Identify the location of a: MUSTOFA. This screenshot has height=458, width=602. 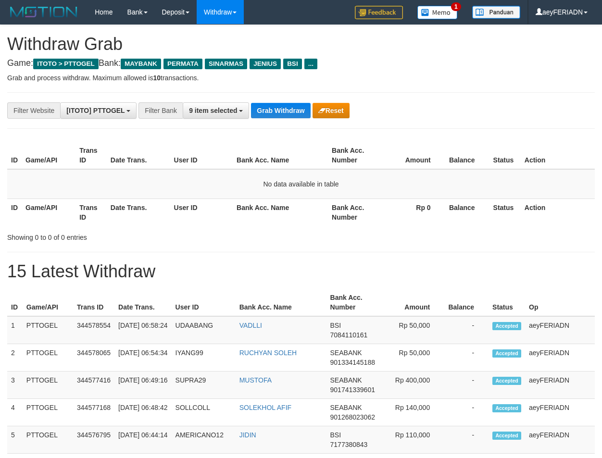
(255, 380).